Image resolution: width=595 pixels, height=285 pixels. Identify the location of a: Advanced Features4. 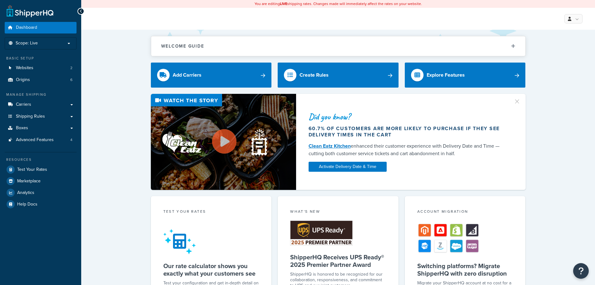
(41, 140).